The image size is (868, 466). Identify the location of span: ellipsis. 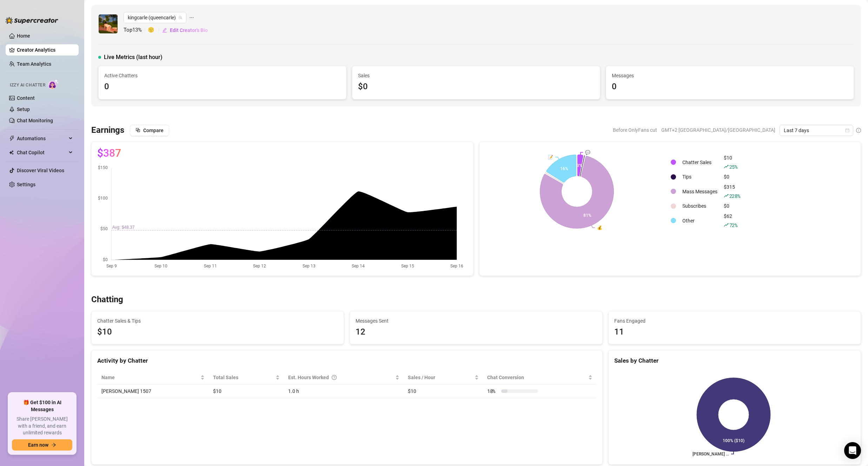
(192, 18).